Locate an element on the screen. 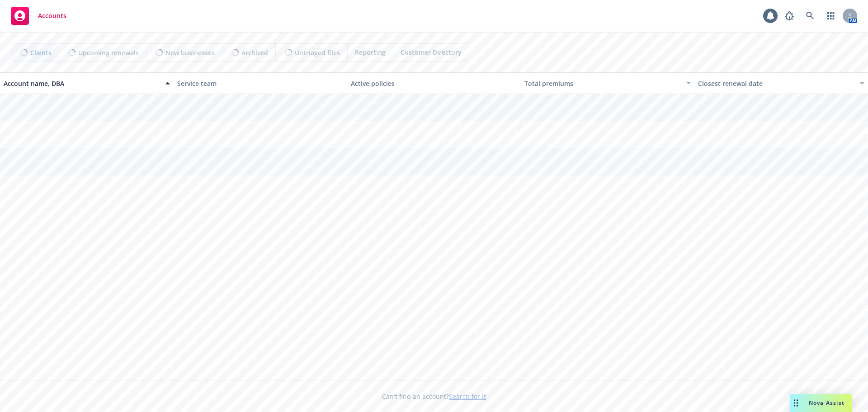 This screenshot has width=868, height=412. button: Active policies is located at coordinates (434, 83).